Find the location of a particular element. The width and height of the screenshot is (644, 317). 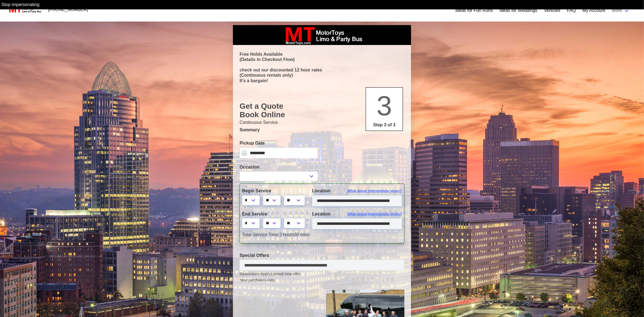

img: box_logo_brand.jpeg is located at coordinates (322, 35).